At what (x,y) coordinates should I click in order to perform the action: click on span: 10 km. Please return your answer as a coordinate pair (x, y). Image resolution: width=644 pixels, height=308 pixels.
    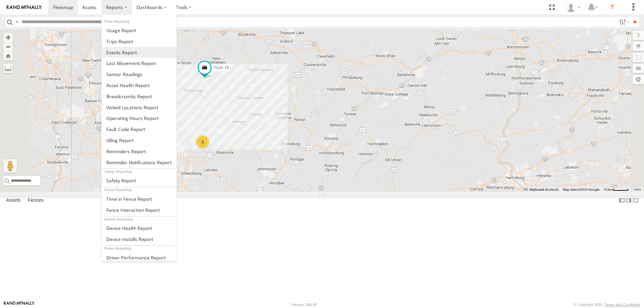
    Looking at the image, I should click on (608, 189).